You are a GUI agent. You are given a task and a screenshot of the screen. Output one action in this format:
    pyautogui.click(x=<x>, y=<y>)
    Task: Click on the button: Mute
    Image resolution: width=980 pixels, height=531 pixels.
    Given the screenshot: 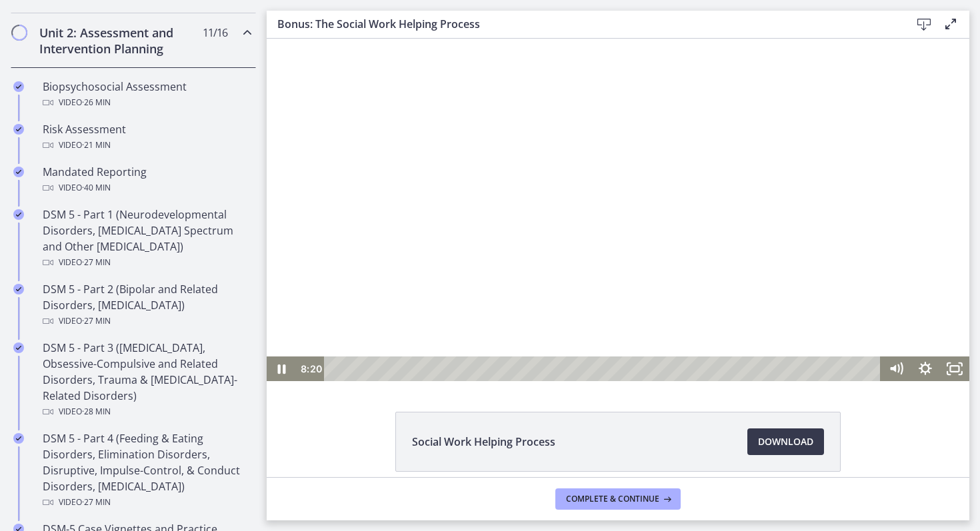 What is the action you would take?
    pyautogui.click(x=629, y=330)
    